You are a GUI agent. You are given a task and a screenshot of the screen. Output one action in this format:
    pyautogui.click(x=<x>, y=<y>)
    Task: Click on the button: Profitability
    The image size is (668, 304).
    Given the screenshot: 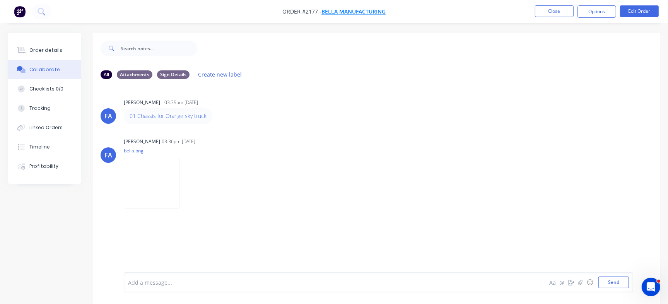 What is the action you would take?
    pyautogui.click(x=45, y=166)
    